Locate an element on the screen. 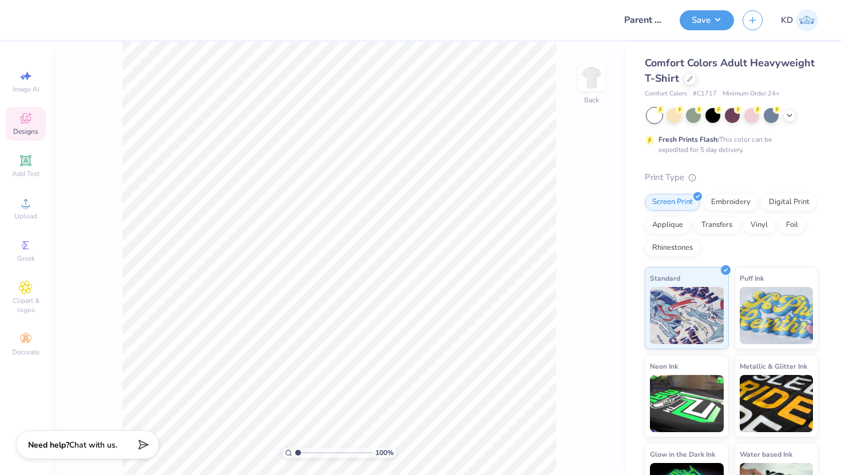 The width and height of the screenshot is (841, 475). span: Water based Ink is located at coordinates (766, 454).